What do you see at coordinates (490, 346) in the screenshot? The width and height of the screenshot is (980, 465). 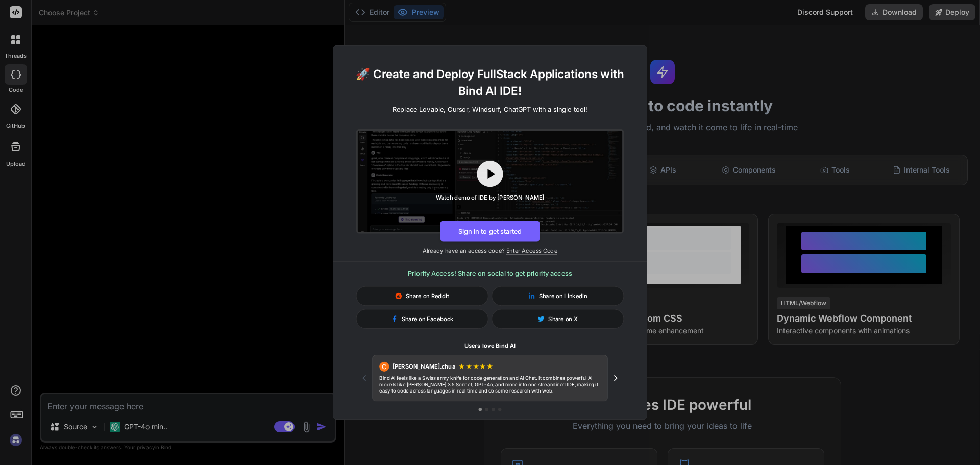 I see `h1: Users love Bind AI` at bounding box center [490, 346].